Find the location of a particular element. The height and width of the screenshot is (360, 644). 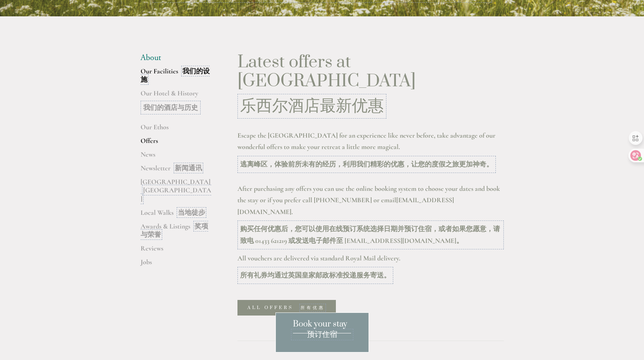

font: 所有优惠 is located at coordinates (313, 308).